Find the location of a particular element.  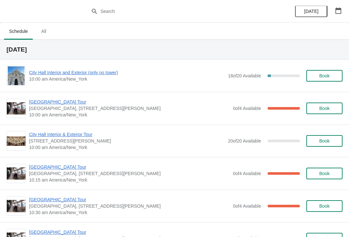

img: City Hall Interior and Exterior (only no tower) | | 10:00 am America/New_York is located at coordinates (16, 76).